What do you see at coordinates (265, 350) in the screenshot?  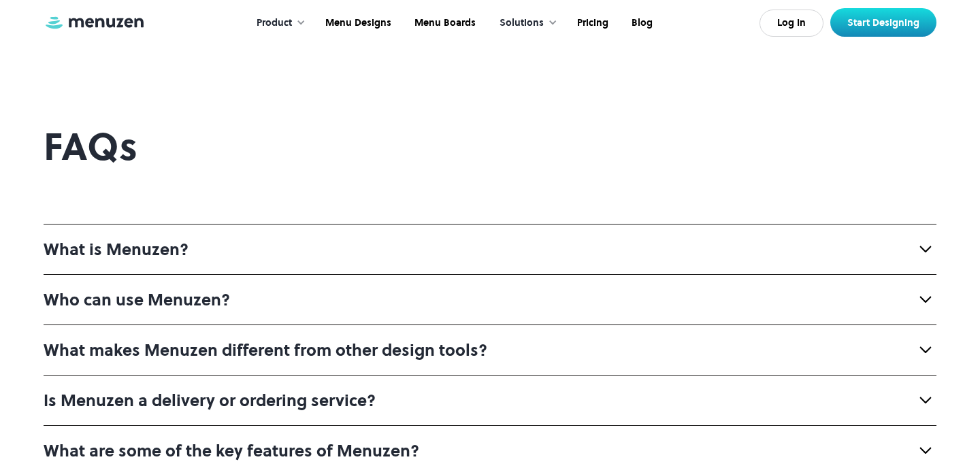 I see `strong: What makes Menuzen different from other design tools?` at bounding box center [265, 350].